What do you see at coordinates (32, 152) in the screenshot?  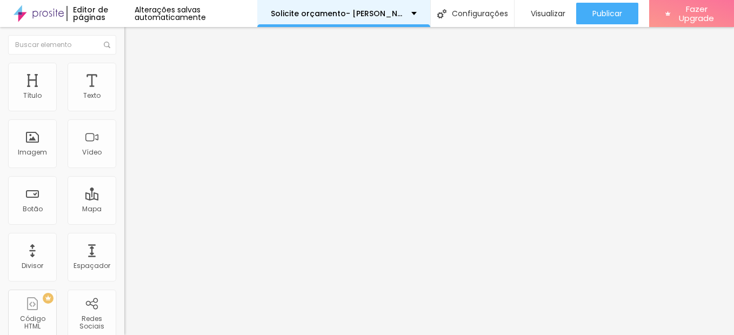 I see `div: Imagem` at bounding box center [32, 152].